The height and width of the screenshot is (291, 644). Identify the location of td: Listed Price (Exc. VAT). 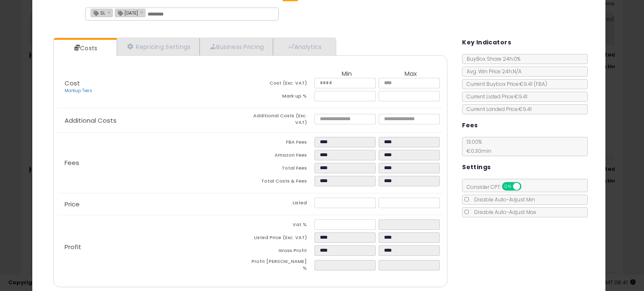
(282, 239).